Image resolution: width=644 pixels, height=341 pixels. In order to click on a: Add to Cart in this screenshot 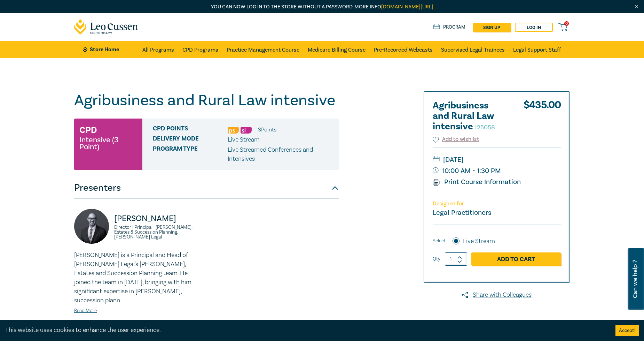, I will do `click(516, 259)`.